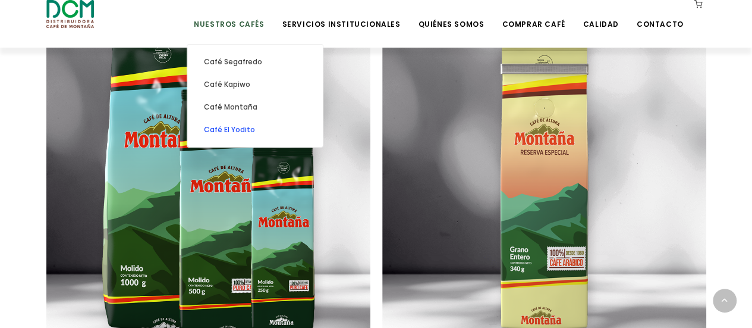 The image size is (752, 328). What do you see at coordinates (255, 107) in the screenshot?
I see `a: Café Montaña` at bounding box center [255, 107].